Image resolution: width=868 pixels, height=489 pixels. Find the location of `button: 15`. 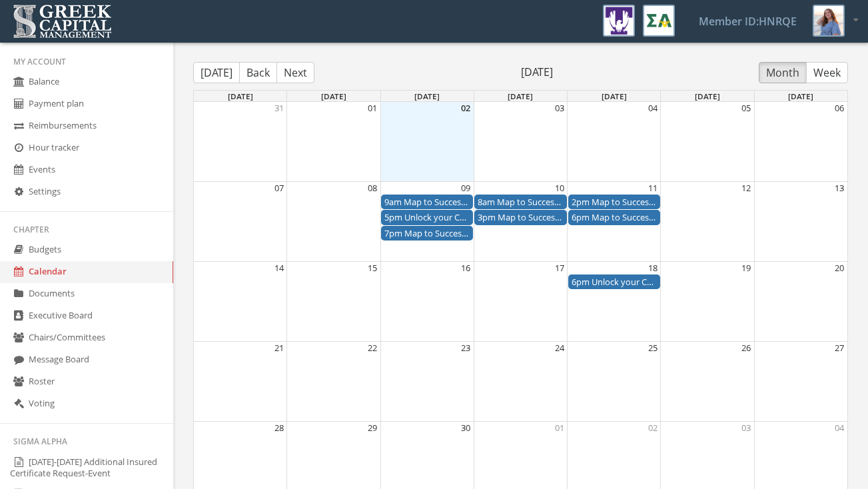

button: 15 is located at coordinates (373, 268).